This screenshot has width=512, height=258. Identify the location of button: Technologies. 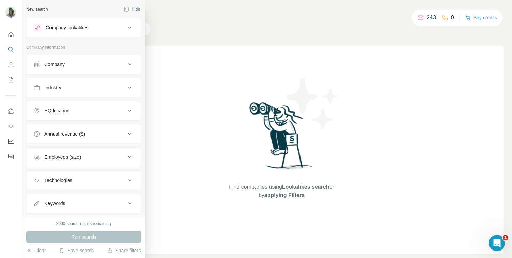
(84, 181).